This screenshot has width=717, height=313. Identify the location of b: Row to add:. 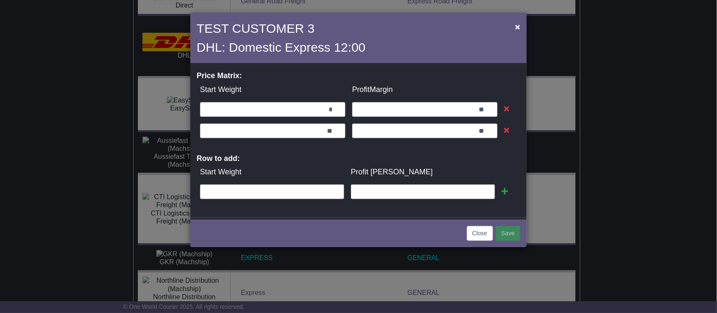
(218, 158).